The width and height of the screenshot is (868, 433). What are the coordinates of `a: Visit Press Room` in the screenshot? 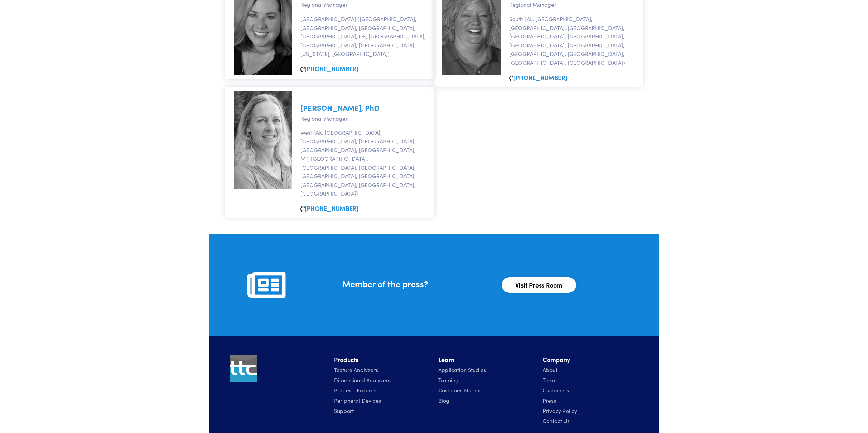 It's located at (539, 285).